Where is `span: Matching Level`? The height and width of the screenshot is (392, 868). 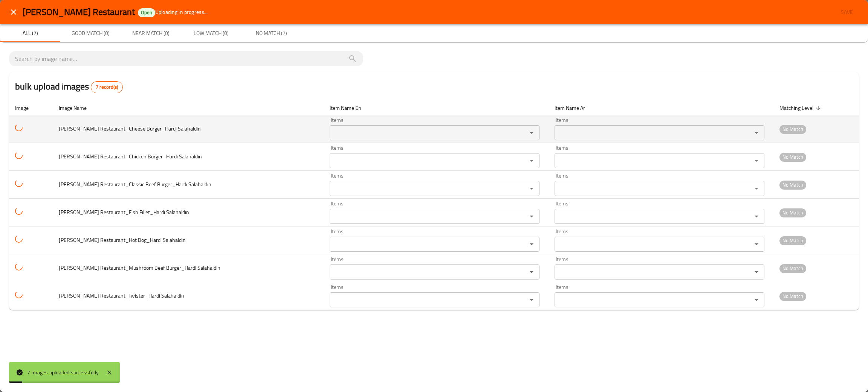
span: Matching Level is located at coordinates (801, 108).